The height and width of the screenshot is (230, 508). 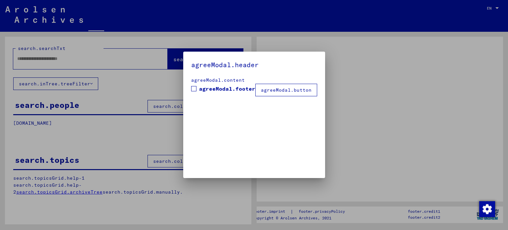 What do you see at coordinates (286, 90) in the screenshot?
I see `button: agreeModal.button` at bounding box center [286, 90].